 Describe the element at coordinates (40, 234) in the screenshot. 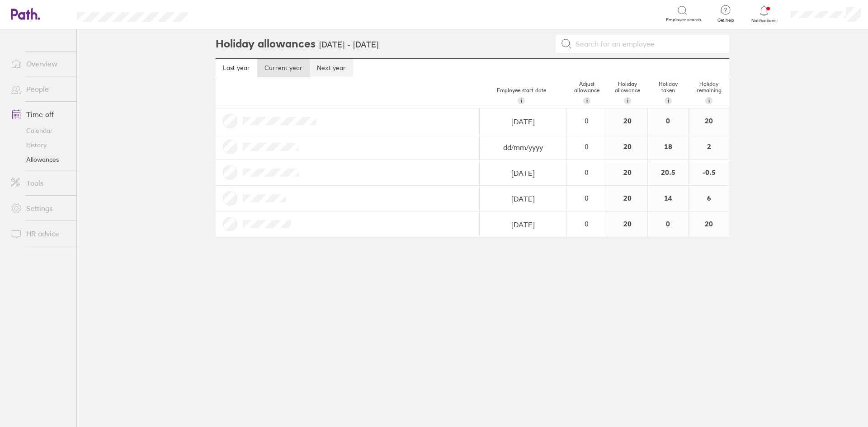

I see `a: HR advice` at that location.